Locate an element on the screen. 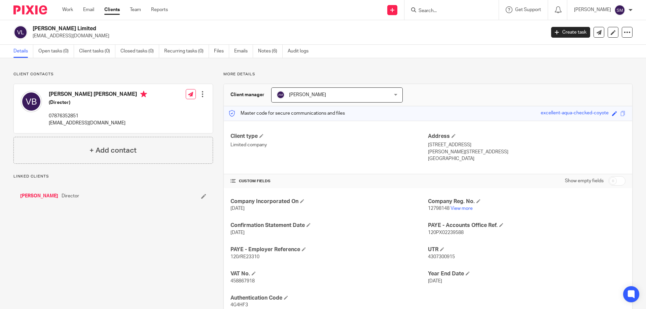  a: Create task is located at coordinates (571, 32).